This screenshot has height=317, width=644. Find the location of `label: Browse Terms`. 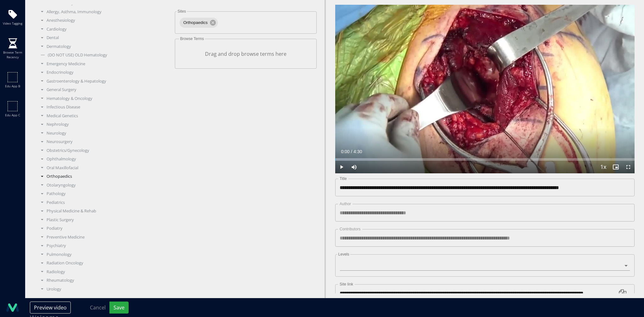

label: Browse Terms is located at coordinates (192, 39).